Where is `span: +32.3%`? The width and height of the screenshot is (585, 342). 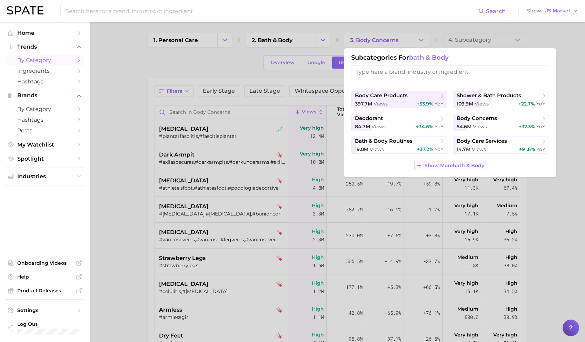 span: +32.3% is located at coordinates (527, 127).